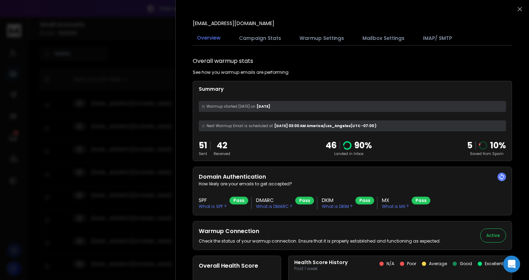 The height and width of the screenshot is (280, 529). Describe the element at coordinates (337, 207) in the screenshot. I see `p: What is DKIM ?` at that location.